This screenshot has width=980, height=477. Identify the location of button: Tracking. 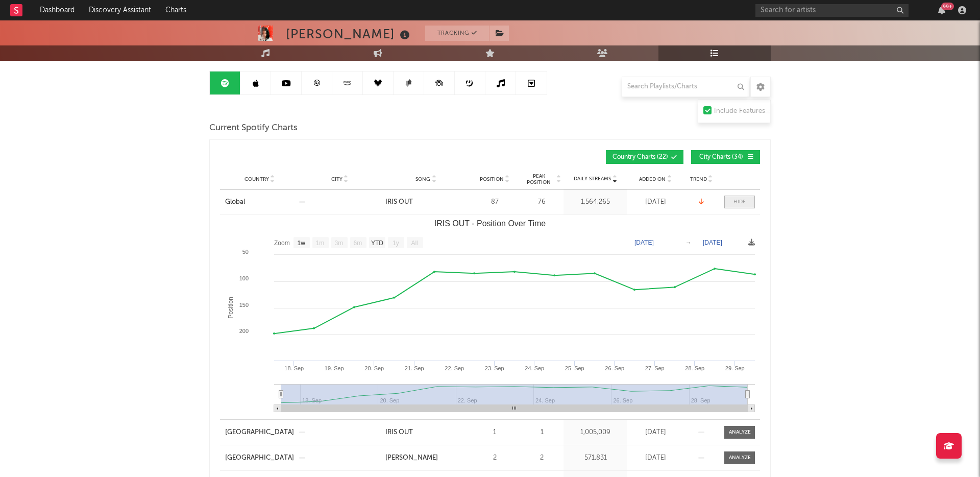
(457, 33).